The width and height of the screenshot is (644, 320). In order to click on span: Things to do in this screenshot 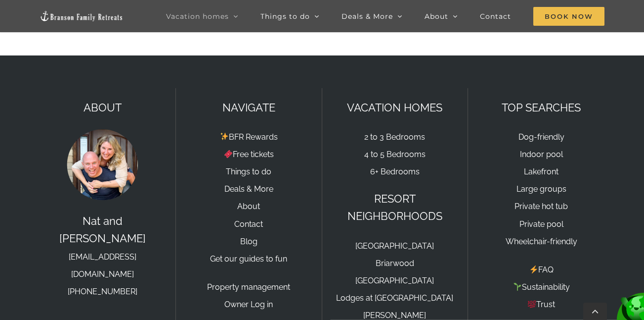, I will do `click(285, 16)`.